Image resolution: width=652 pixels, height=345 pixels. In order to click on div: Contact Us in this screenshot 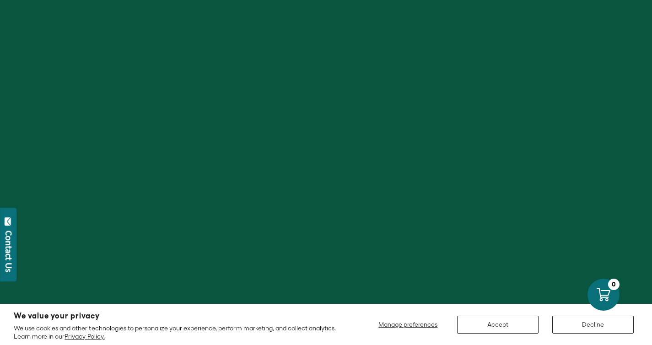, I will do `click(9, 251)`.